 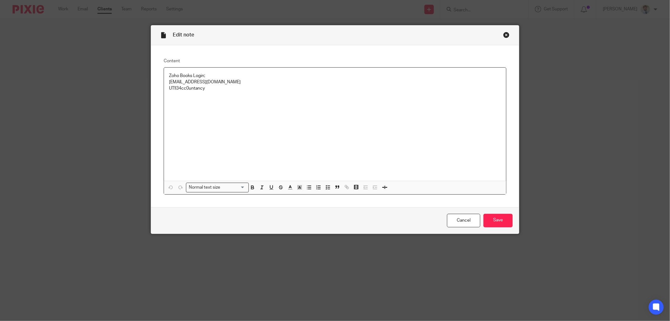 What do you see at coordinates (507, 35) in the screenshot?
I see `div: Close this dialog window` at bounding box center [507, 35].